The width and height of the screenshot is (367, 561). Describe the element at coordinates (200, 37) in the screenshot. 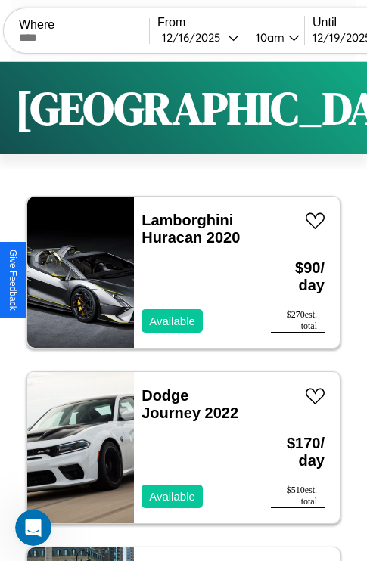

I see `button: 12/16/2025` at that location.